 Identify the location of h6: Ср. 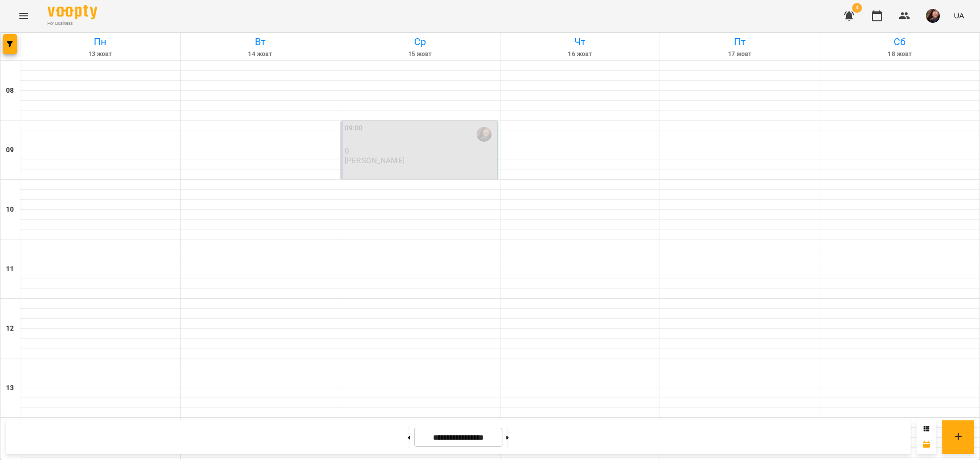
(420, 41).